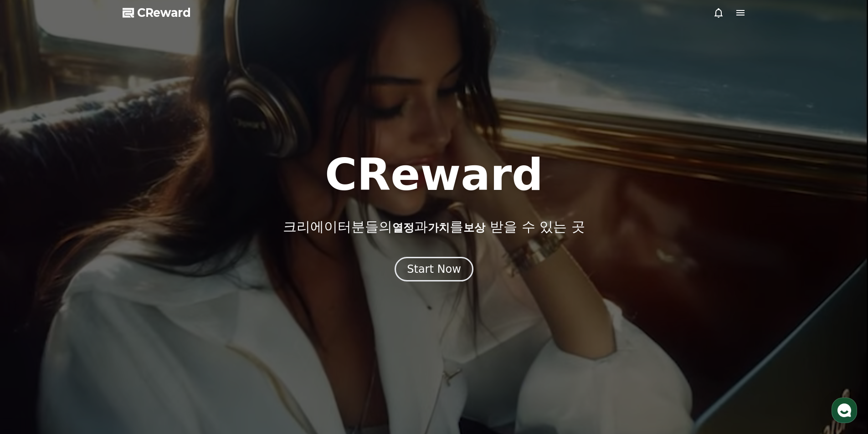 The height and width of the screenshot is (434, 868). I want to click on button: Start Now, so click(434, 269).